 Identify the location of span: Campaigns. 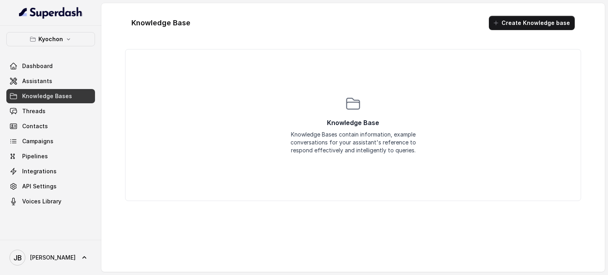
(38, 141).